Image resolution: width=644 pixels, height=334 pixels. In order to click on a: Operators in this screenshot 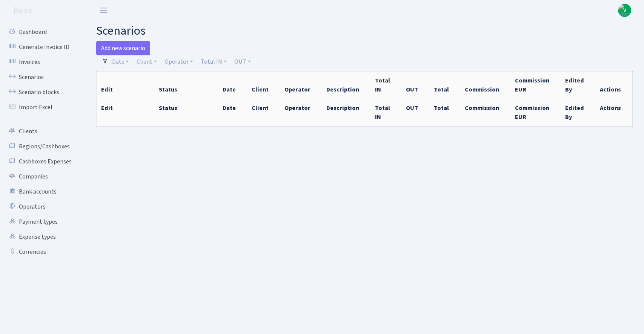, I will do `click(42, 207)`.